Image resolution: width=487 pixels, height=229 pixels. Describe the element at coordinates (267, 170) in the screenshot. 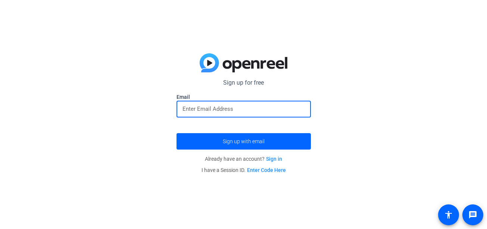

I see `a: Enter Code Here` at that location.